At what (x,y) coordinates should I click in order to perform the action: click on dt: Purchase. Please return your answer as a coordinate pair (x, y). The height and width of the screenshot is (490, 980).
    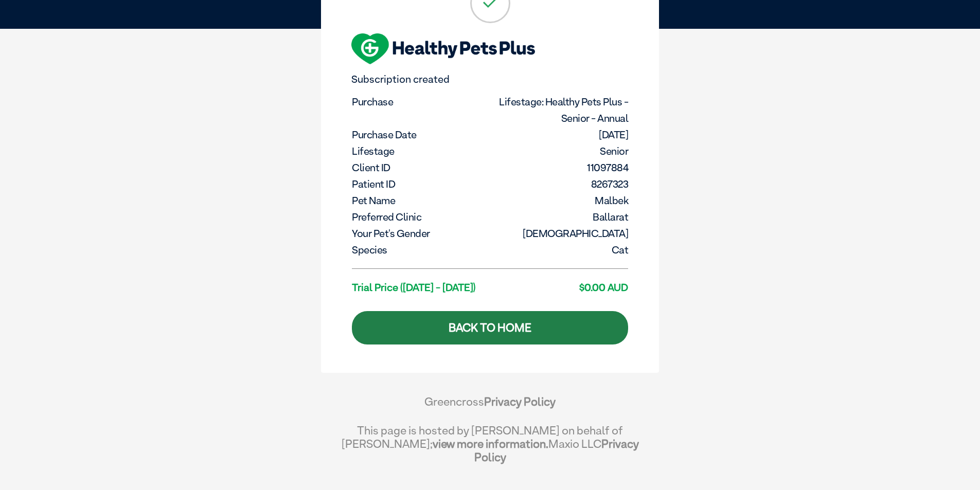
    Looking at the image, I should click on (420, 102).